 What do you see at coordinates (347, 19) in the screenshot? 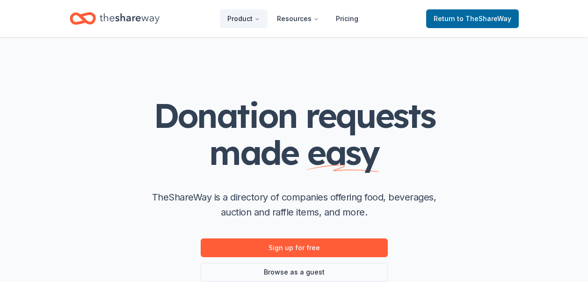
I see `a: Pricing` at bounding box center [347, 19].